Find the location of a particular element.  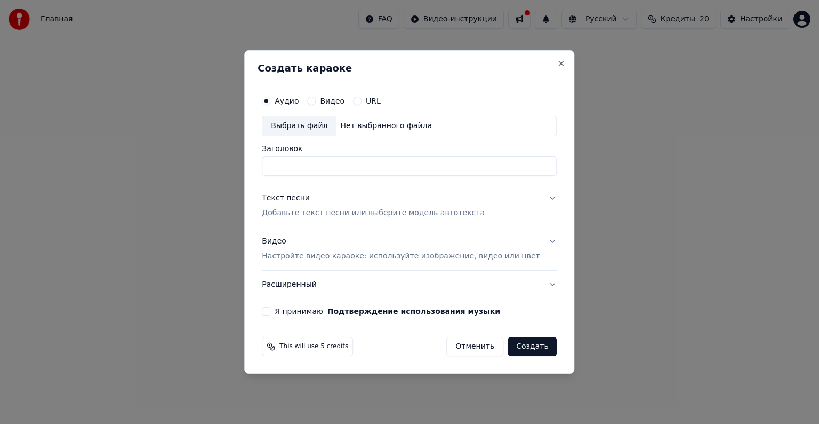

button: Расширенный is located at coordinates (409, 284).